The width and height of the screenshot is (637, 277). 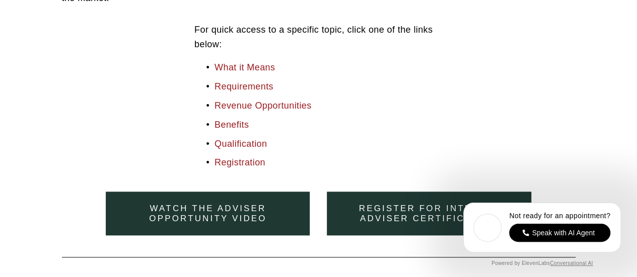 I want to click on a: Revenue Opportunities, so click(x=263, y=106).